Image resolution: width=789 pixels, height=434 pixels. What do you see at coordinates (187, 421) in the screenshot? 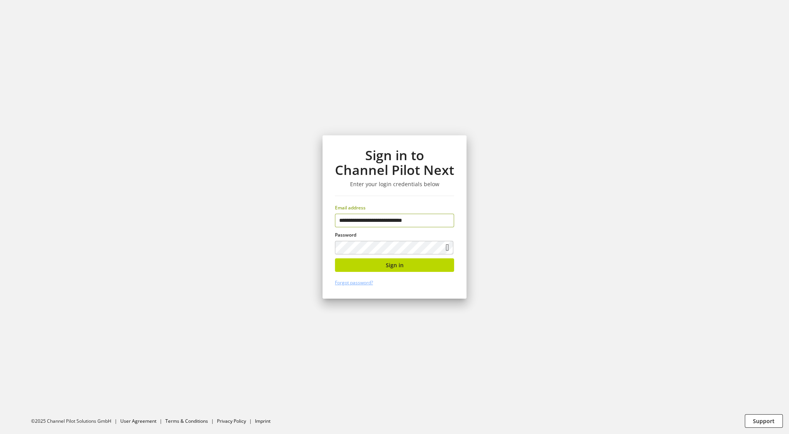
I see `a: Terms & Conditions` at bounding box center [187, 421].